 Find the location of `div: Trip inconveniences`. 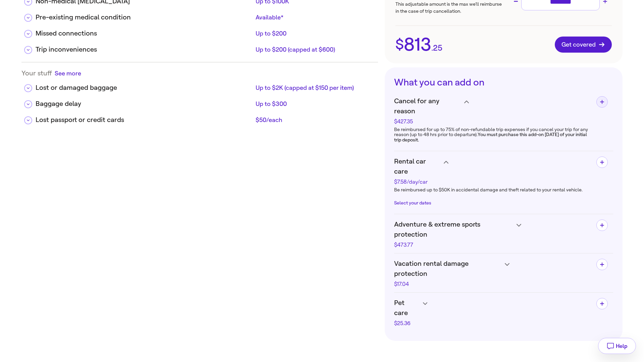

div: Trip inconveniences is located at coordinates (144, 50).